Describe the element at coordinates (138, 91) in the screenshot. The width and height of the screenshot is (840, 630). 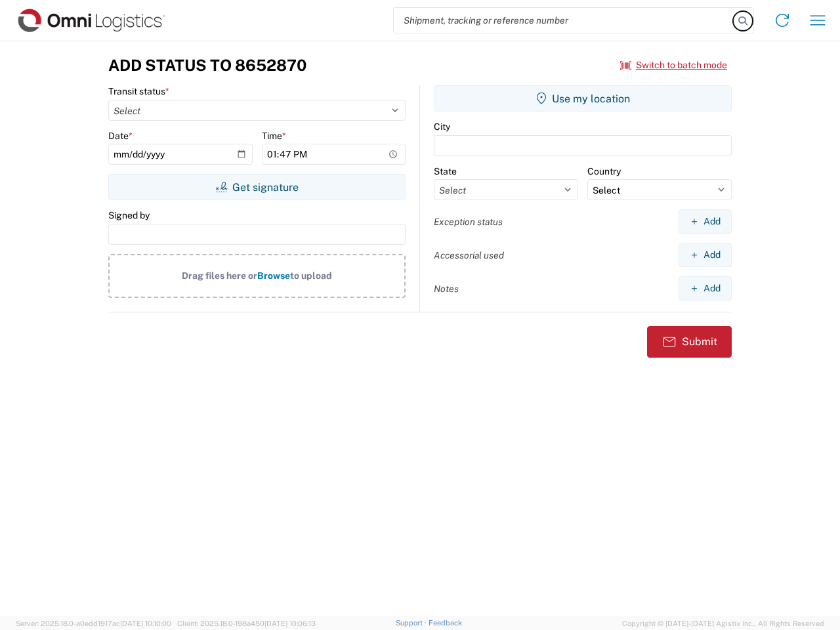
I see `label: Transit status` at that location.